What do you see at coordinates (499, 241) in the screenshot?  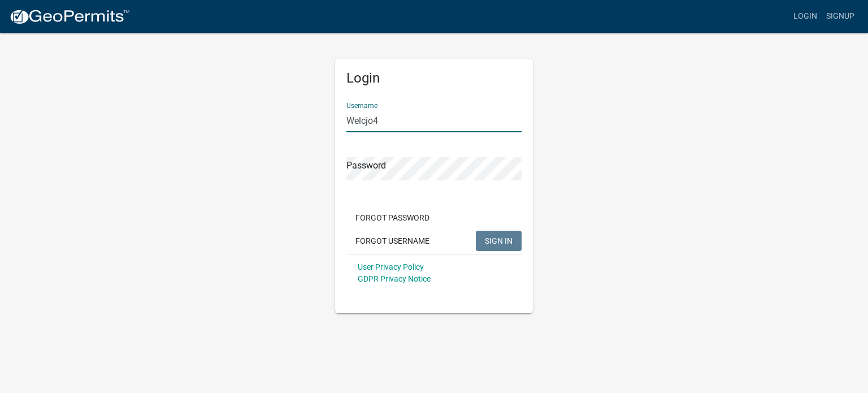 I see `button: SIGN IN` at bounding box center [499, 241].